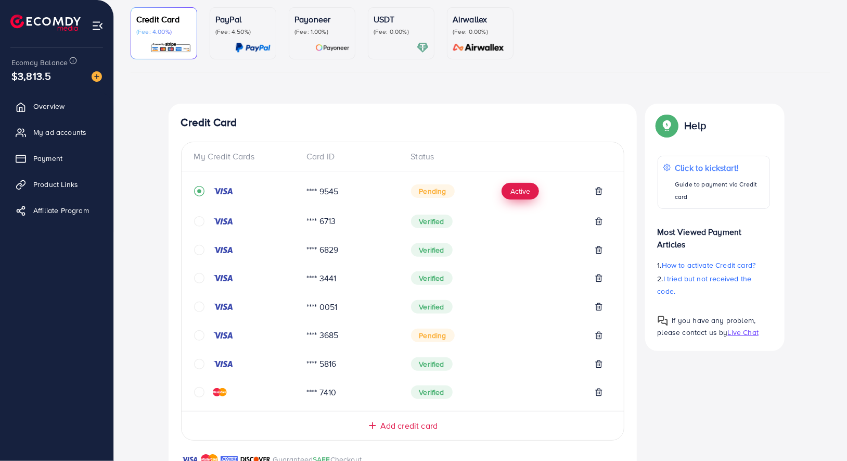 Image resolution: width=847 pixels, height=461 pixels. I want to click on p: Guide to payment via Credit card, so click(719, 190).